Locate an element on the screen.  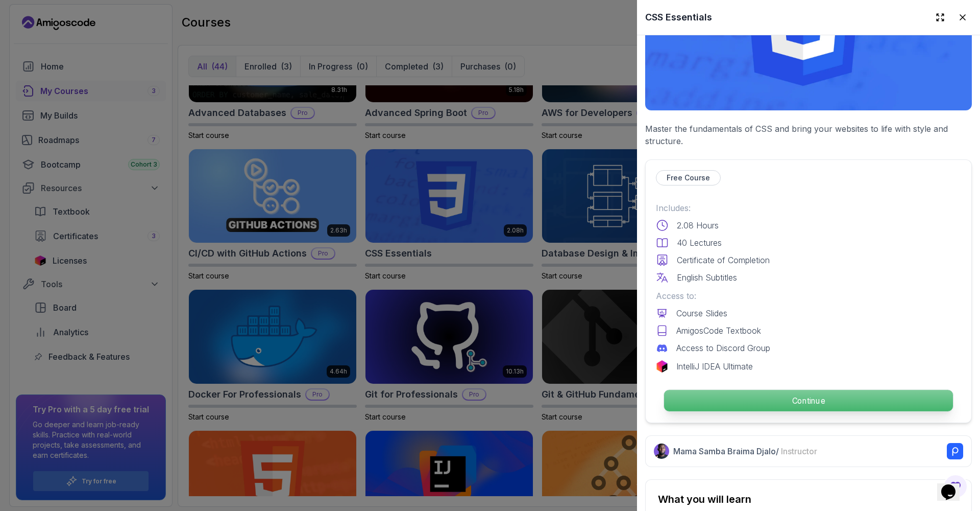
button: Continue is located at coordinates (808, 400).